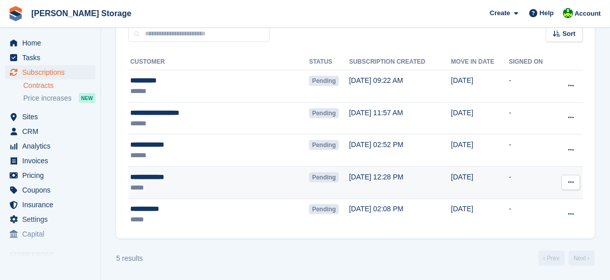  Describe the element at coordinates (52, 160) in the screenshot. I see `span: Invoices` at that location.